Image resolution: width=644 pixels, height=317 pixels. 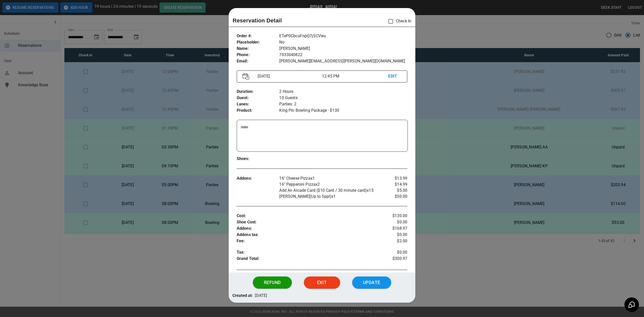 I want to click on p: 12:45 PM, so click(x=355, y=76).